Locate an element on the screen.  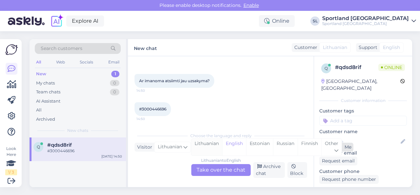
p: Visited pages is located at coordinates (363, 189).